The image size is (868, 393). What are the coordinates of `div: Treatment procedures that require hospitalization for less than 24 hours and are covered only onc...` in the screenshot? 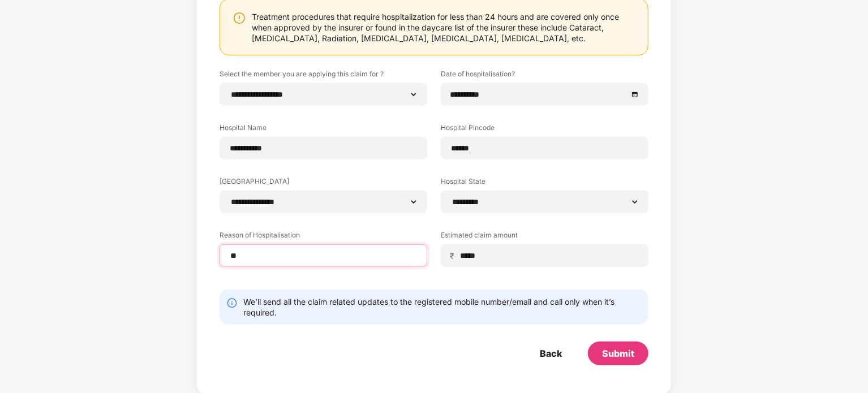 It's located at (445, 27).